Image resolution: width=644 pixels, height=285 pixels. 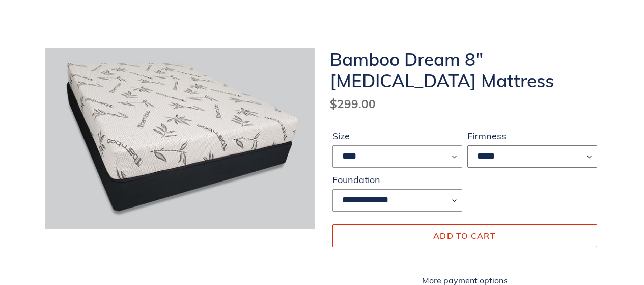 I want to click on span: $299.00, so click(x=353, y=104).